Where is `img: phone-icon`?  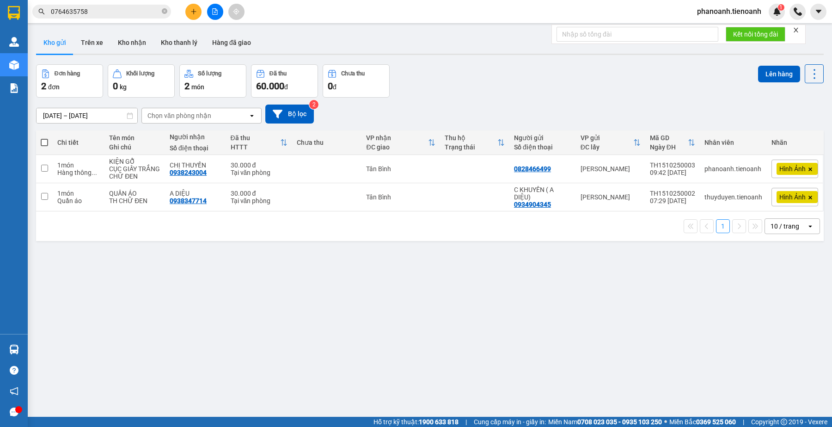
img: phone-icon is located at coordinates (798, 12).